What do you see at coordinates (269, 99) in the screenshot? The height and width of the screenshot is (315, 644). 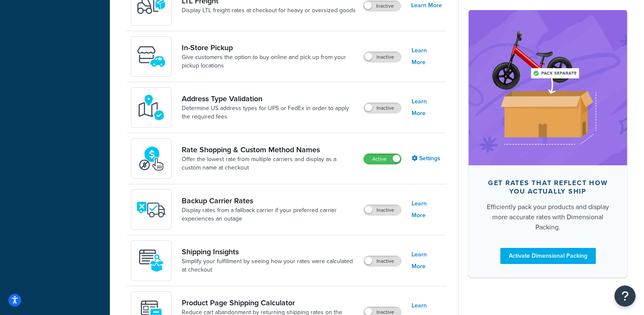 I see `a: Address Type Validation` at bounding box center [269, 99].